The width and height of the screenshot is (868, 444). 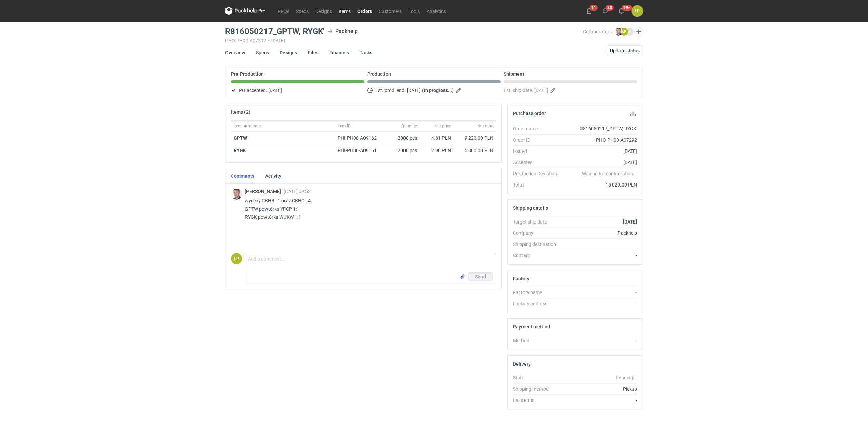 What do you see at coordinates (436, 11) in the screenshot?
I see `a: Analytics` at bounding box center [436, 11].